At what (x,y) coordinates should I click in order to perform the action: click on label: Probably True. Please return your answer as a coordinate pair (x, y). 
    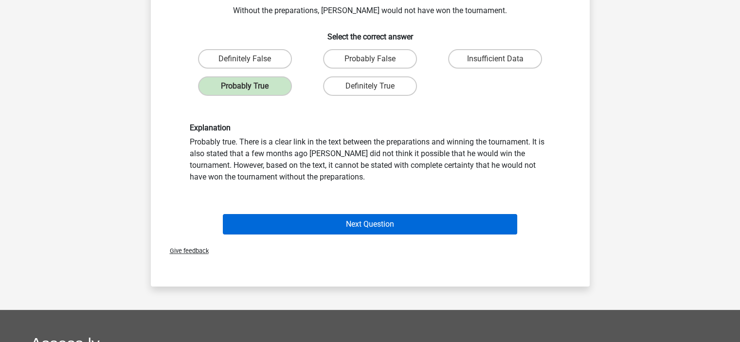
    Looking at the image, I should click on (245, 86).